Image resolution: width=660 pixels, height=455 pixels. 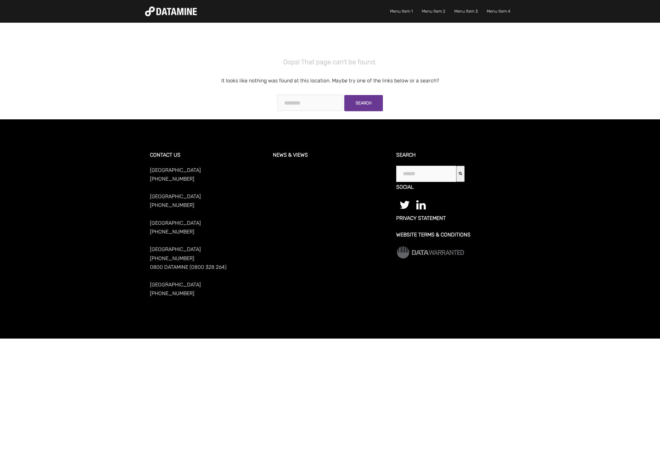 I want to click on img: Datamine, so click(x=171, y=11).